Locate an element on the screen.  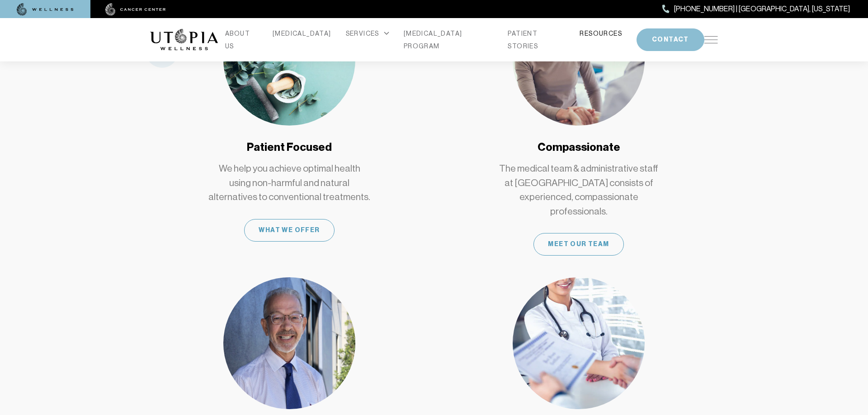
h4: Patient Focused is located at coordinates (289, 147).